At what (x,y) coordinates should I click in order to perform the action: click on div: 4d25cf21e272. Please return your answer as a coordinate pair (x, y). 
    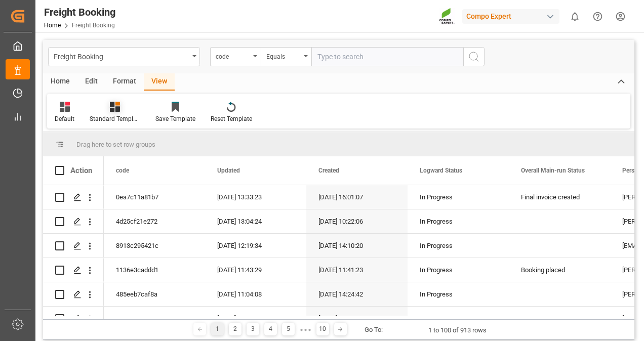
    Looking at the image, I should click on (155, 221).